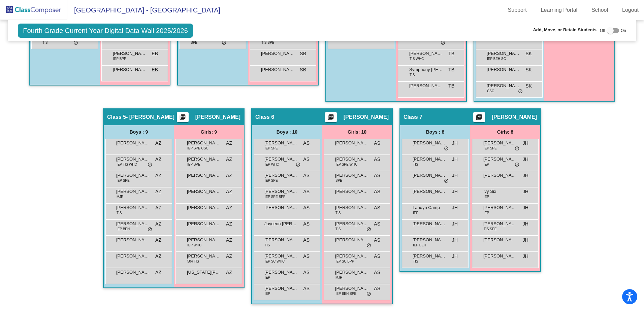 Image resolution: width=644 pixels, height=311 pixels. Describe the element at coordinates (123, 229) in the screenshot. I see `span: IEP BEH` at that location.